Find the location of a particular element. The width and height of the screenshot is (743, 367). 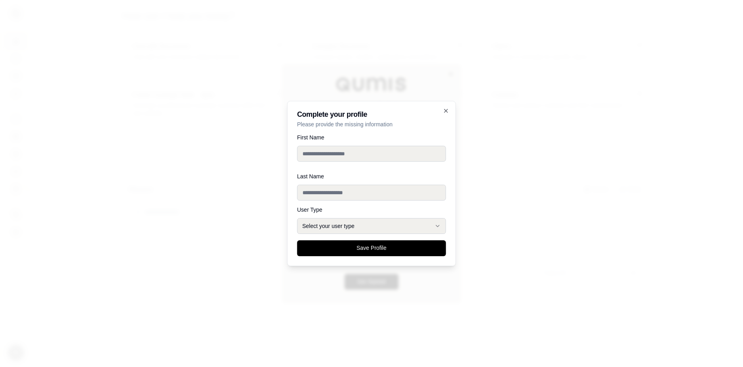

label: First Name is located at coordinates (372, 137).